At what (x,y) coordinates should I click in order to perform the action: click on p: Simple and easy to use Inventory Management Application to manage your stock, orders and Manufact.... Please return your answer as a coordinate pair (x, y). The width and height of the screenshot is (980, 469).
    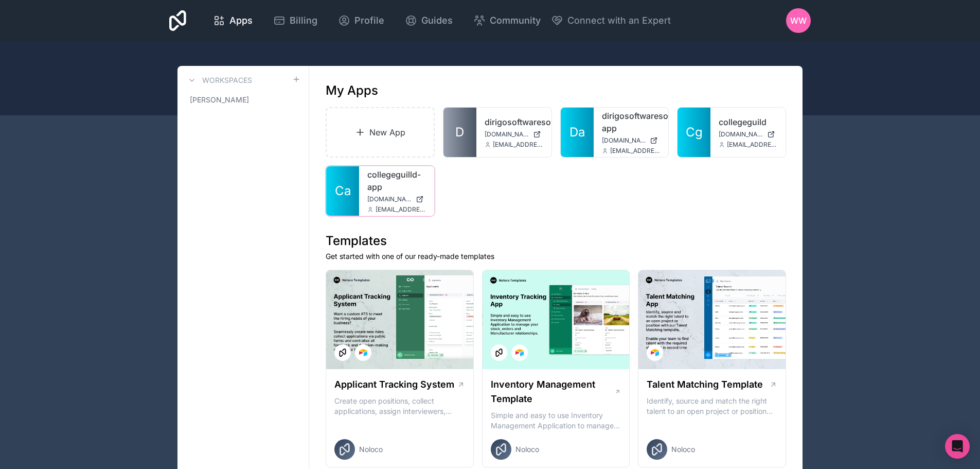
    Looking at the image, I should click on (556, 421).